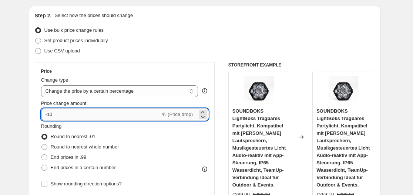 Image resolution: width=413 pixels, height=195 pixels. I want to click on div: help, so click(204, 91).